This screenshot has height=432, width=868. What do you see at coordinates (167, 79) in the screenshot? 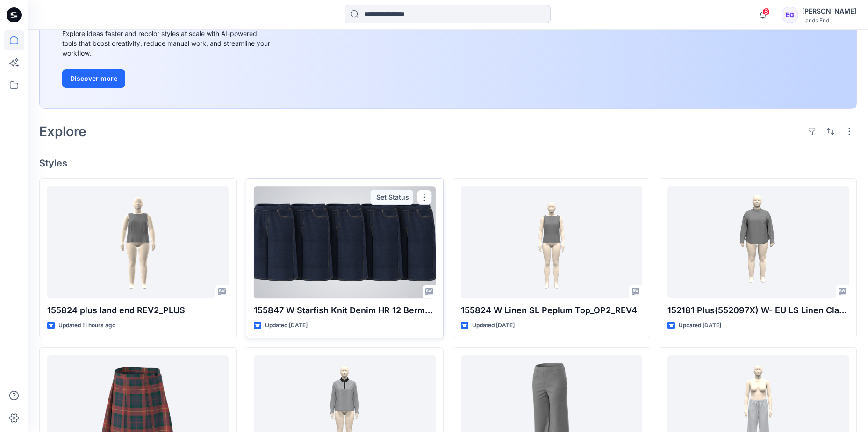
I see `a: Discover more` at bounding box center [167, 79].